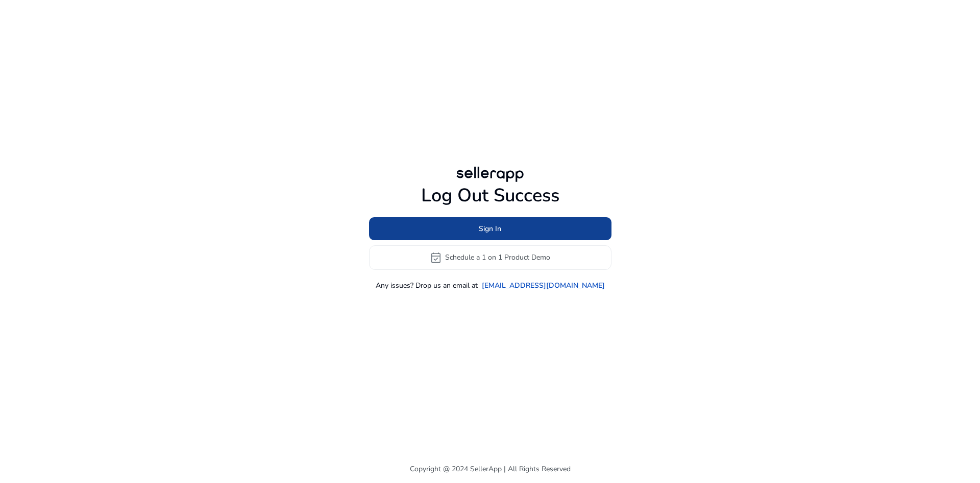 This screenshot has width=980, height=483. I want to click on button: event_availableSchedule a 1 on 1 Product Demo, so click(490, 258).